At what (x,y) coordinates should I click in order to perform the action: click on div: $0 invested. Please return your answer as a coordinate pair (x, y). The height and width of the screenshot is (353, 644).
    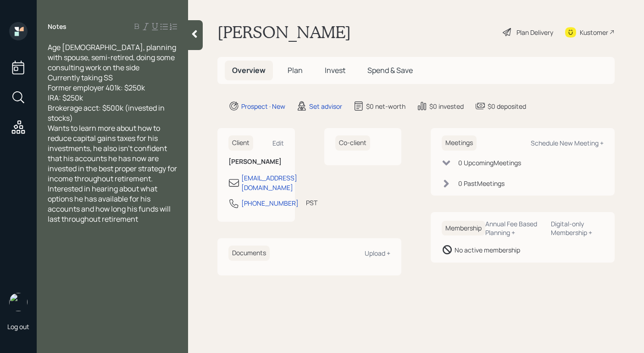
    Looking at the image, I should click on (446, 106).